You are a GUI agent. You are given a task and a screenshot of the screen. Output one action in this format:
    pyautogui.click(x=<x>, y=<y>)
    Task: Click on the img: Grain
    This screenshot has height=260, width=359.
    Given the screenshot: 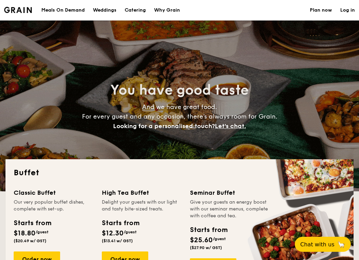 What is the action you would take?
    pyautogui.click(x=18, y=10)
    